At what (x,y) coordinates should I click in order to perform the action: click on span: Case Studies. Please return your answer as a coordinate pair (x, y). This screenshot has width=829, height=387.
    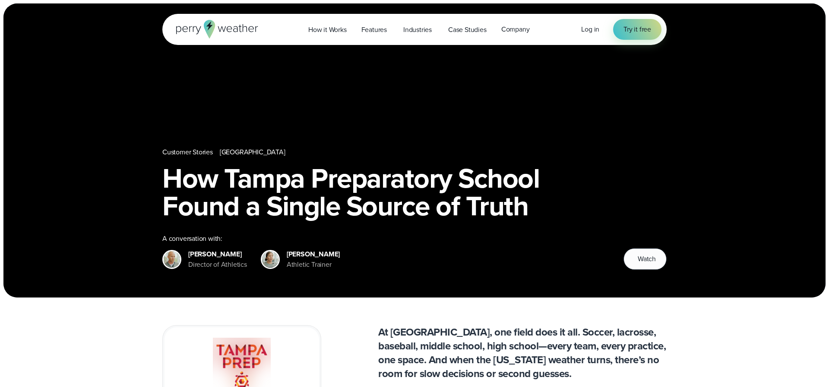
    Looking at the image, I should click on (467, 30).